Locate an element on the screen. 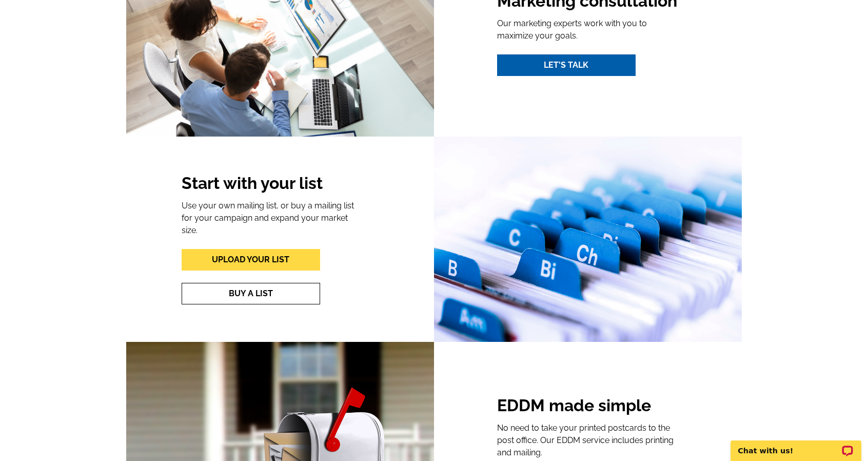 This screenshot has width=868, height=461. p: Chat with us! is located at coordinates (65, 22).